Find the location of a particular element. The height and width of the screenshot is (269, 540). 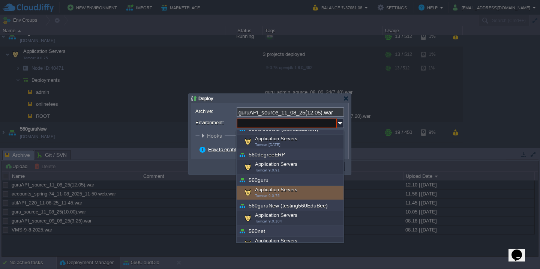

label: Environment: is located at coordinates (216, 122).